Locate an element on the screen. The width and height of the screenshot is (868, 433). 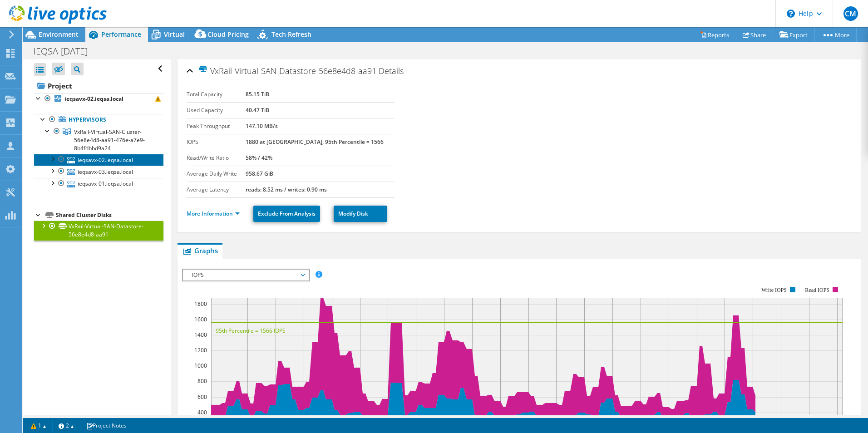
text: 1000 is located at coordinates (201, 366).